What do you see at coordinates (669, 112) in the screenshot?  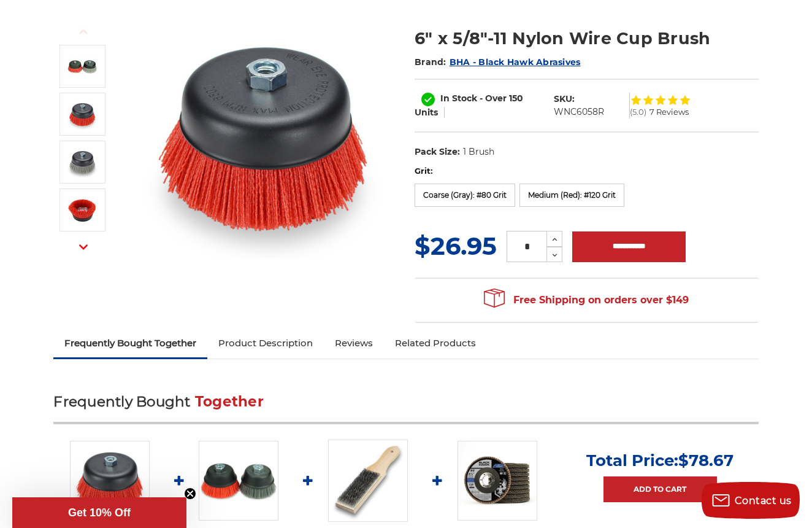 I see `span: 7 Reviews` at bounding box center [669, 112].